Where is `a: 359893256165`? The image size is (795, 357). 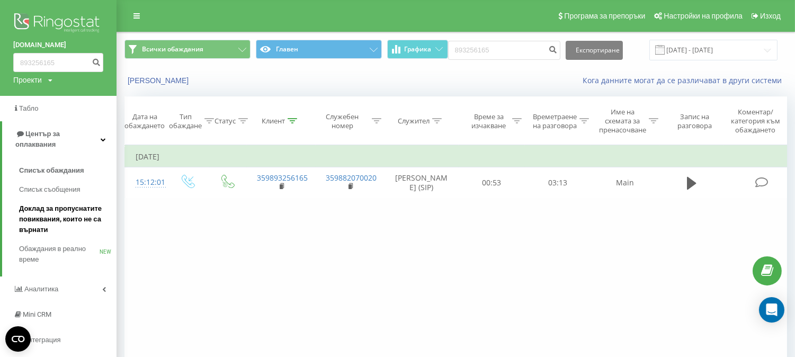
a: 359893256165 is located at coordinates (283, 177).